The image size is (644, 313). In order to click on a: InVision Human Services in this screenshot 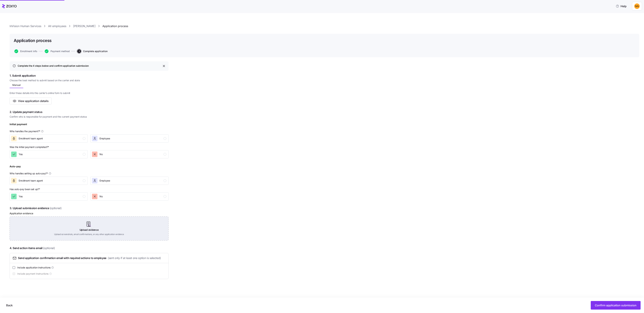, I will do `click(26, 26)`.